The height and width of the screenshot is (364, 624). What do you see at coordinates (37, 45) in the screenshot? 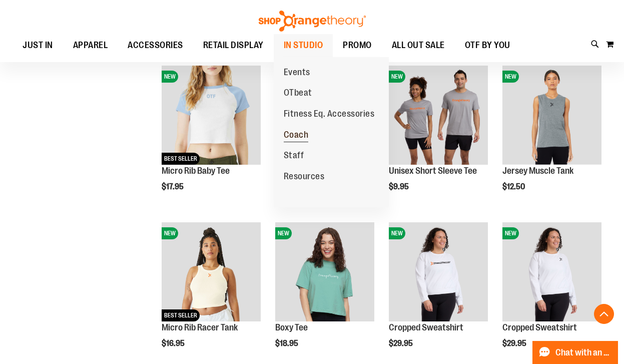
I see `span: JUST IN` at bounding box center [37, 45].